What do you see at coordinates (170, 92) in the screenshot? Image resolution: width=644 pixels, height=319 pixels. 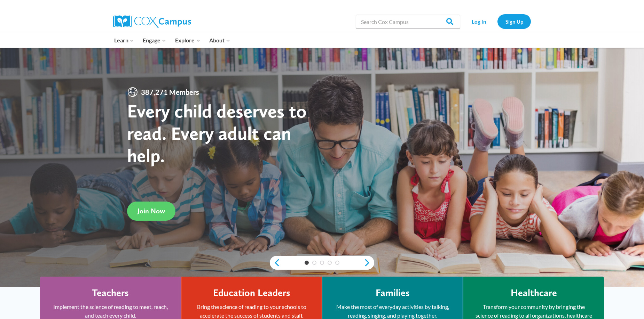 I see `span: 387,271 Members` at bounding box center [170, 92].